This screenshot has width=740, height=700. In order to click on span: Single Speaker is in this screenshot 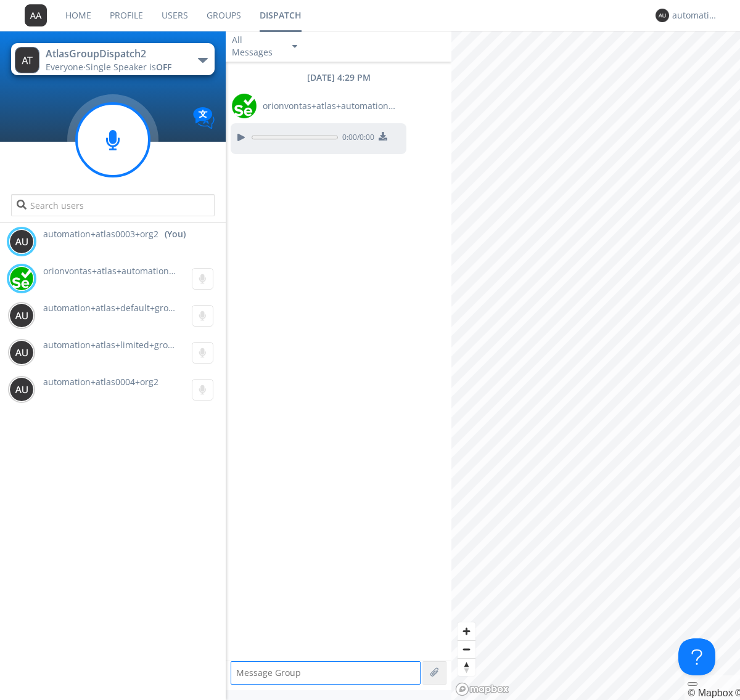, I will do `click(128, 67)`.